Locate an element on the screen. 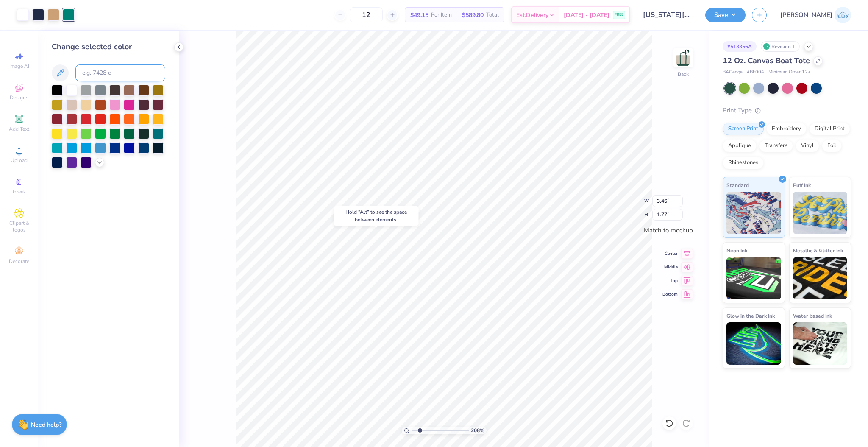 Image resolution: width=868 pixels, height=447 pixels. div: Digital Print is located at coordinates (829, 129).